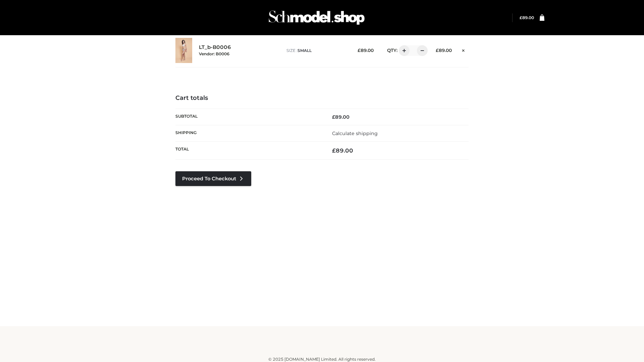 This screenshot has height=362, width=644. I want to click on a: £89.00, so click(527, 17).